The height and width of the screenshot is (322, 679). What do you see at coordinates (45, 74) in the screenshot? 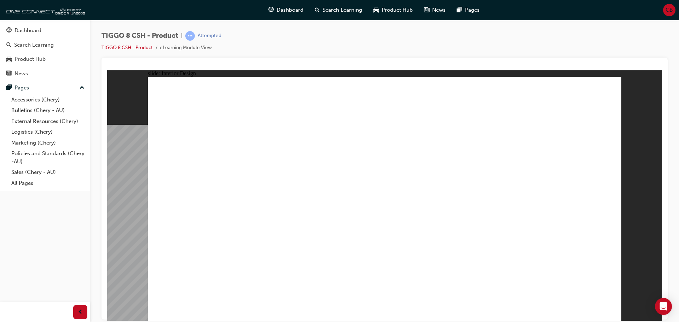
I see `a: News` at bounding box center [45, 74].